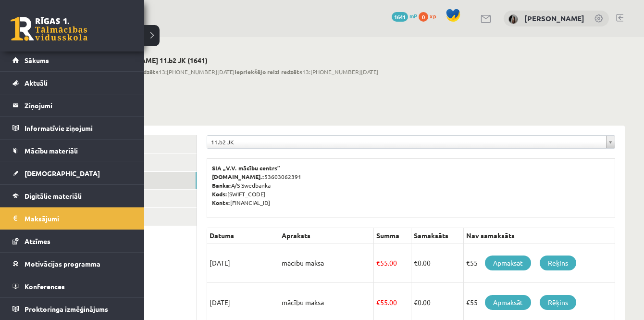 Image resolution: width=644 pixels, height=320 pixels. I want to click on a: Atzīmes, so click(72, 241).